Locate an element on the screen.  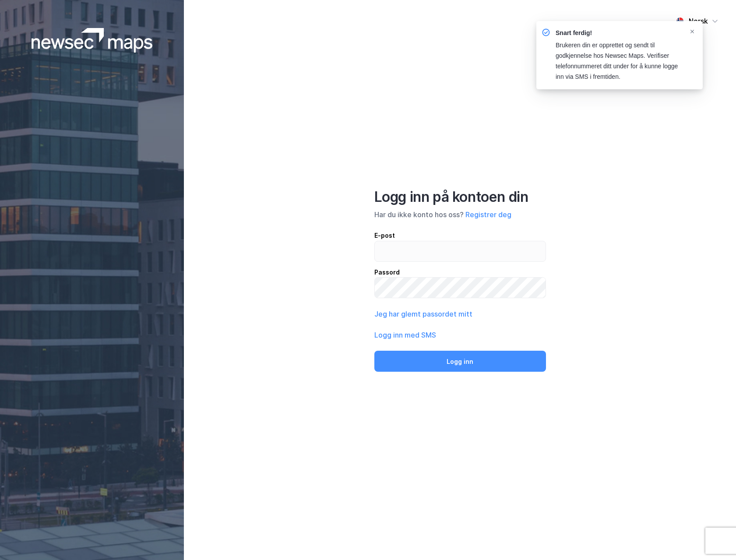
div: E-post is located at coordinates (460, 235).